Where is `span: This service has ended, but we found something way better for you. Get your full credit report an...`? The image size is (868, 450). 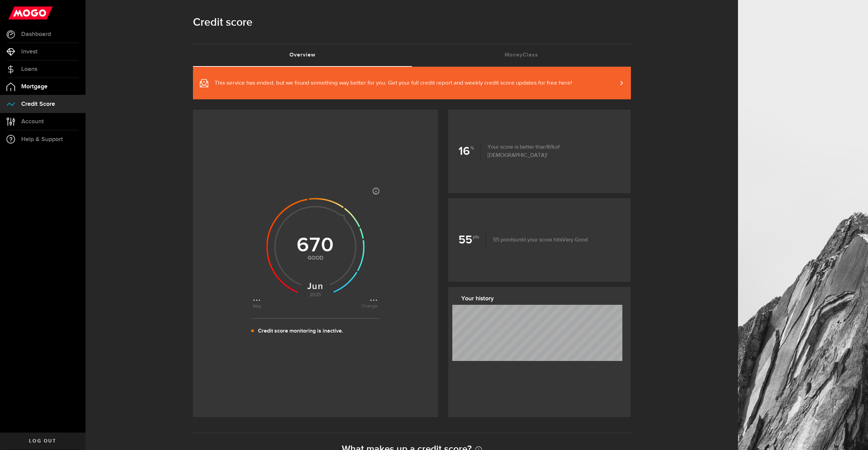 span: This service has ended, but we found something way better for you. Get your full credit report an... is located at coordinates (393, 84).